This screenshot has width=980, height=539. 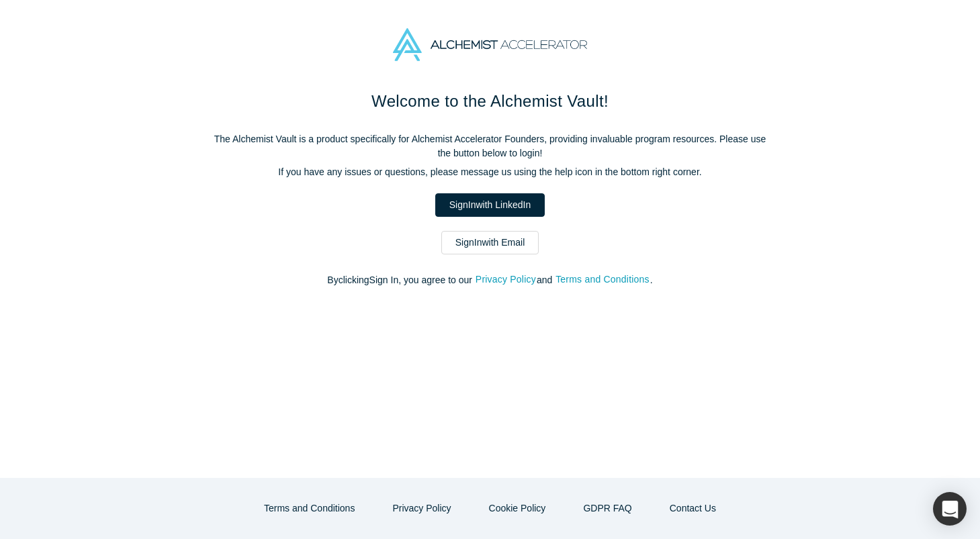 What do you see at coordinates (490, 280) in the screenshot?
I see `p: By clicking Sign In , you agree to our and .` at bounding box center [490, 280].